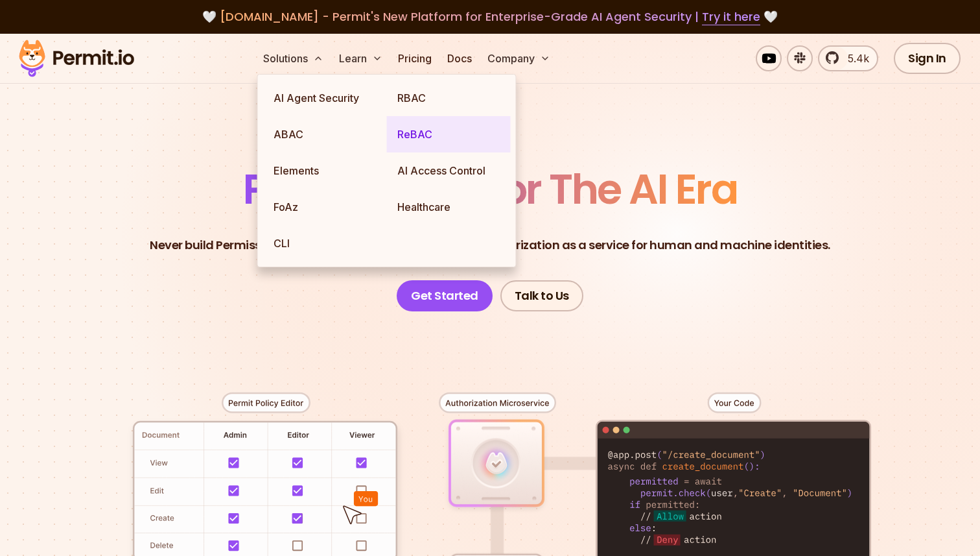  I want to click on a: Elements, so click(325, 171).